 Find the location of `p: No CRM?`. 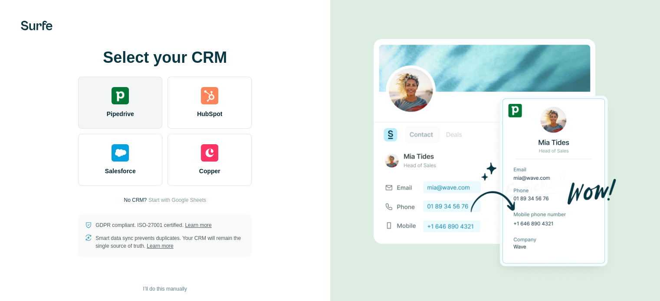

p: No CRM? is located at coordinates (135, 200).